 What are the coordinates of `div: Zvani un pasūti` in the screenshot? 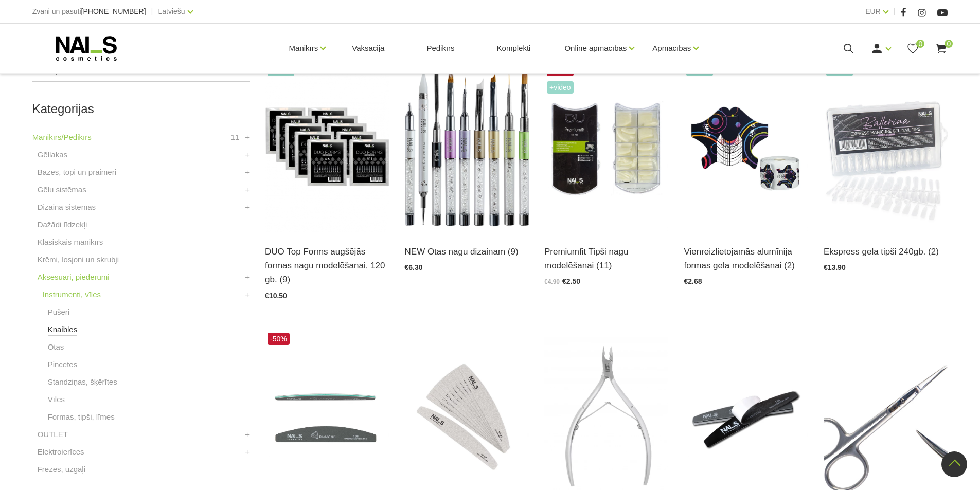 It's located at (89, 12).